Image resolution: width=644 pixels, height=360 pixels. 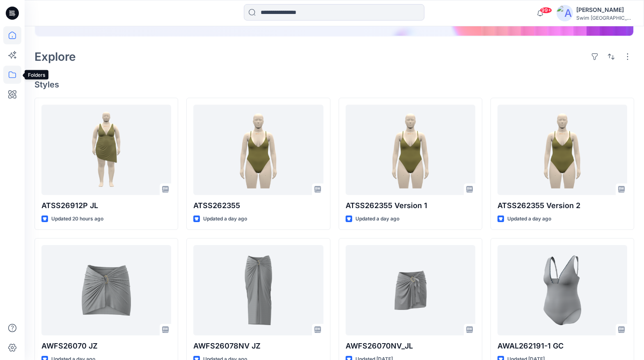 What do you see at coordinates (334, 85) in the screenshot?
I see `h4: Styles` at bounding box center [334, 85].